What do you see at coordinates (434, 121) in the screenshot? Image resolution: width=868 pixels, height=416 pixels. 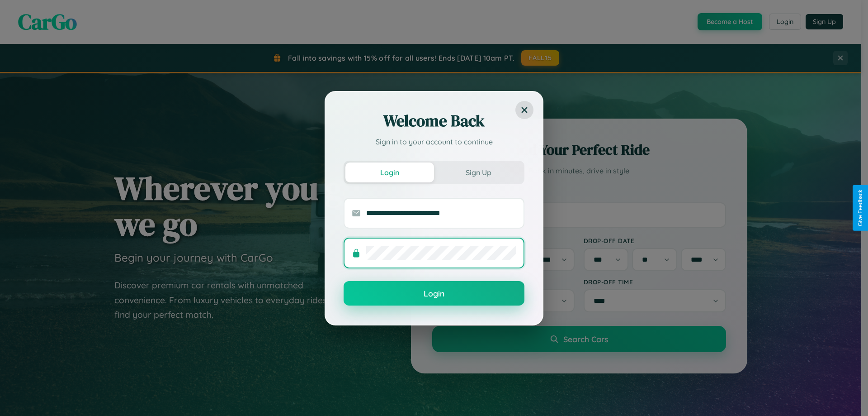 I see `h2: Welcome Back` at bounding box center [434, 121].